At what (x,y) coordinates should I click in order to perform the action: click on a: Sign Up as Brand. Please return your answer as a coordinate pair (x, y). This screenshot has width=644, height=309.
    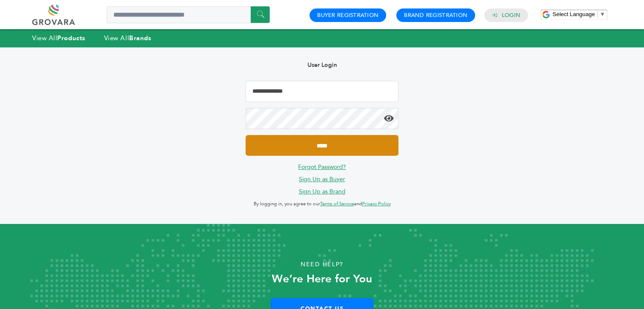
    Looking at the image, I should click on (322, 191).